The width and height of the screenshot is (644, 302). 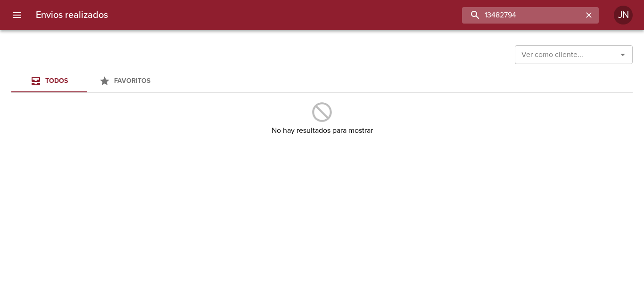 I want to click on input: buscar, so click(x=522, y=15).